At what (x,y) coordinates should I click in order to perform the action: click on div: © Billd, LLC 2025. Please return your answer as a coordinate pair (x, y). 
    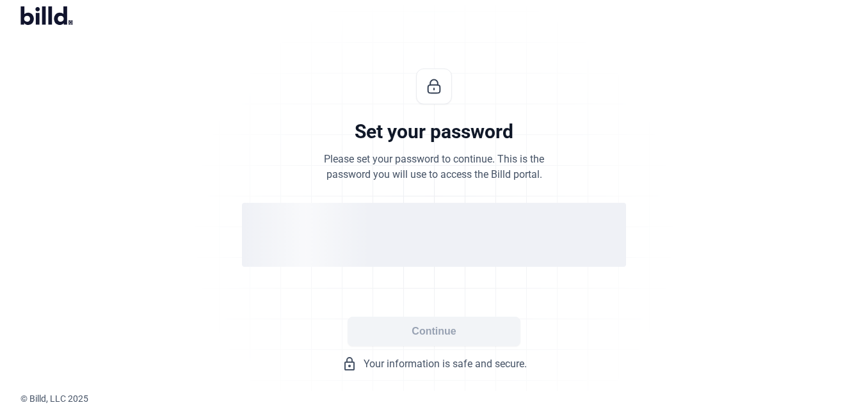
    Looking at the image, I should click on (444, 398).